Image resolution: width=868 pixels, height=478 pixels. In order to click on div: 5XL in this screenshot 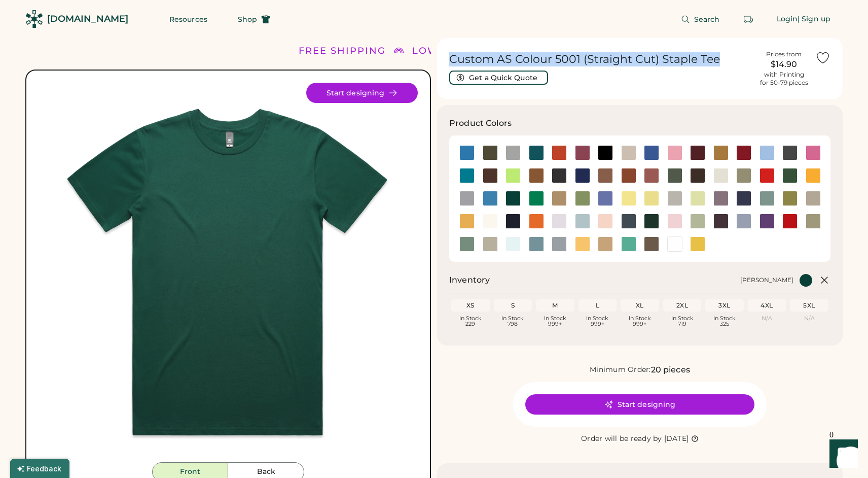, I will do `click(809, 305)`.